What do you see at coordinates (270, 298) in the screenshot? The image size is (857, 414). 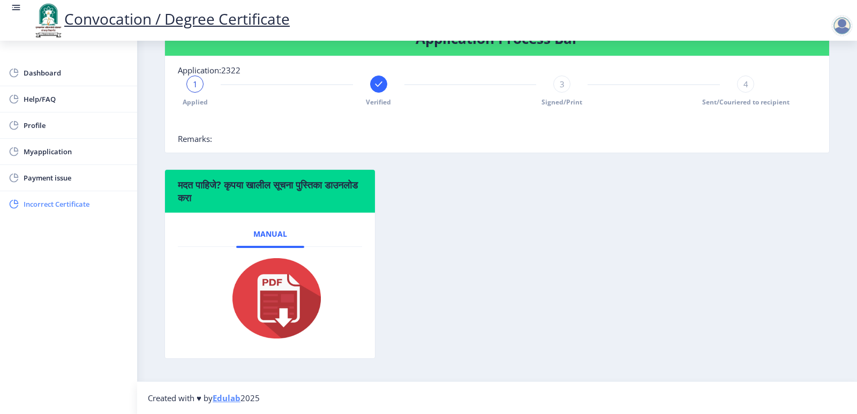 I see `img: pdf.png` at bounding box center [270, 298].